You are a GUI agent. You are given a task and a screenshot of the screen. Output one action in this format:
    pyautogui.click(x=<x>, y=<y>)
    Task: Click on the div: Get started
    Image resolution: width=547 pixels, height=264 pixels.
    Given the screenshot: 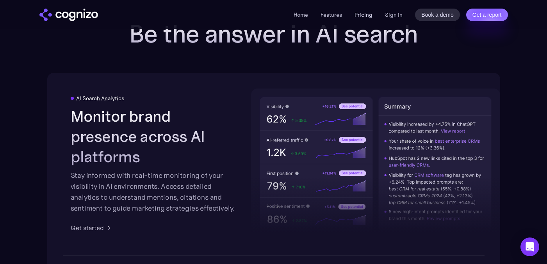 What is the action you would take?
    pyautogui.click(x=87, y=228)
    